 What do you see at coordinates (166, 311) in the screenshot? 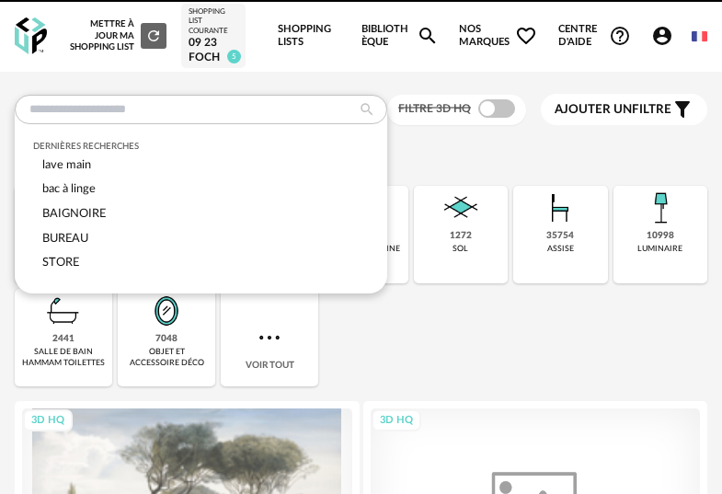
I see `img: Miroir.png` at bounding box center [166, 311].